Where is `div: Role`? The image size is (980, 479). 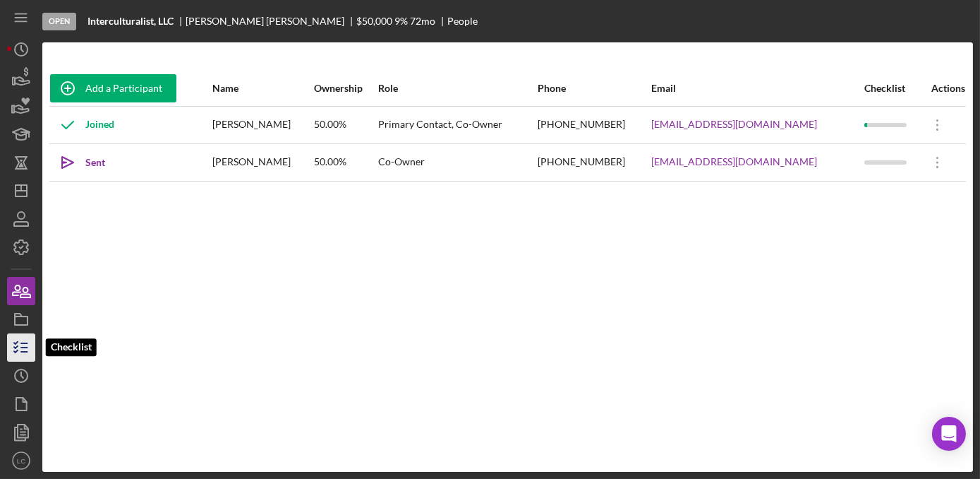
div: Role is located at coordinates (457, 88).